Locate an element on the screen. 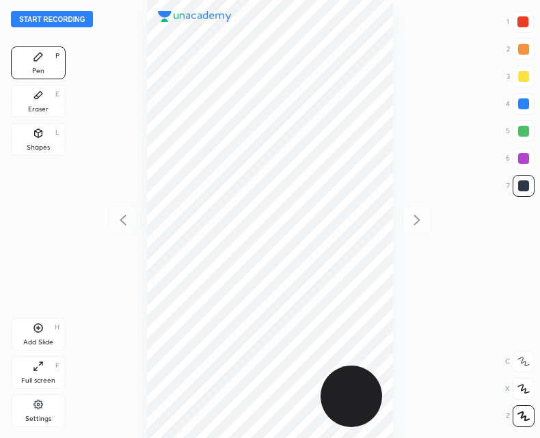 The width and height of the screenshot is (540, 438). div: X is located at coordinates (519, 389).